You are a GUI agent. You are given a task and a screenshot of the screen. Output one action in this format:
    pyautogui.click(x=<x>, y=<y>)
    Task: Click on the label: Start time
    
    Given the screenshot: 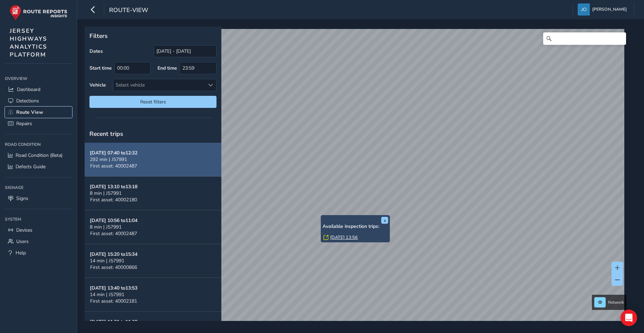 What is the action you would take?
    pyautogui.click(x=100, y=68)
    